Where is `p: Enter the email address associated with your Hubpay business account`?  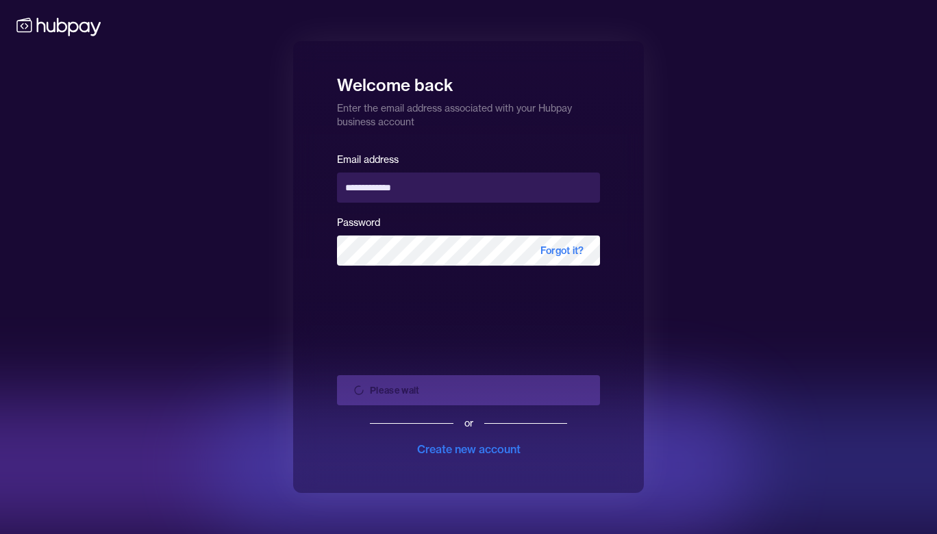
p: Enter the email address associated with your Hubpay business account is located at coordinates (468, 112).